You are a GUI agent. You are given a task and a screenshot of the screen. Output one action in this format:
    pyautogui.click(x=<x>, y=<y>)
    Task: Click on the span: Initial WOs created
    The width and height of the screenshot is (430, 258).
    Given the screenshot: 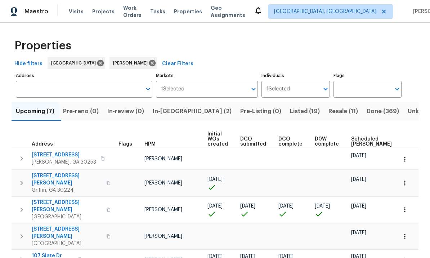 What is the action you would take?
    pyautogui.click(x=218, y=139)
    